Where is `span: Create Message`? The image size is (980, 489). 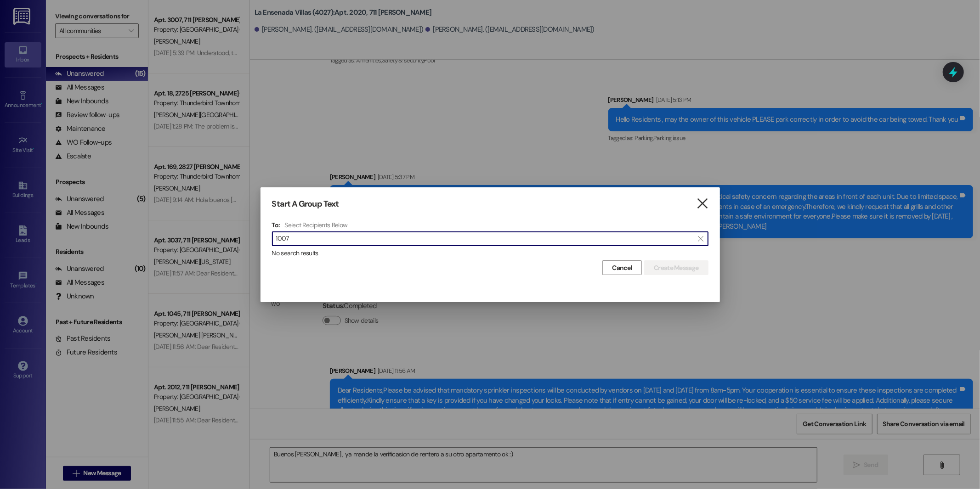
span: Create Message is located at coordinates (676, 267).